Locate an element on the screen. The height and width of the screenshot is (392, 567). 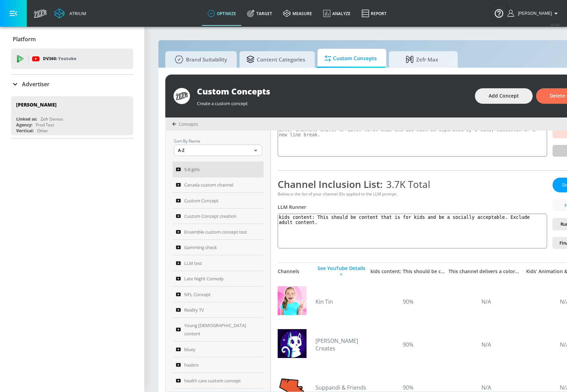
a: NFL Concept is located at coordinates (218, 294).